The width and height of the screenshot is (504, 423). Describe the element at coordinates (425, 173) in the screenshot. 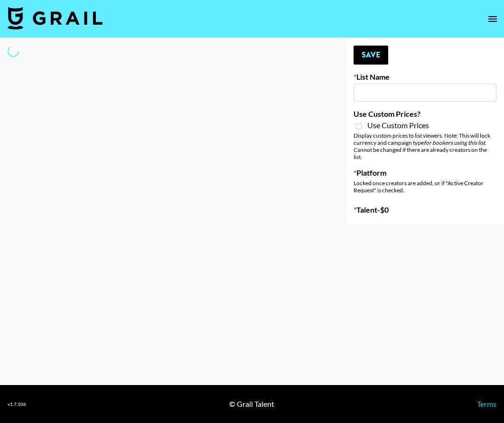

I see `label: Platform` at that location.